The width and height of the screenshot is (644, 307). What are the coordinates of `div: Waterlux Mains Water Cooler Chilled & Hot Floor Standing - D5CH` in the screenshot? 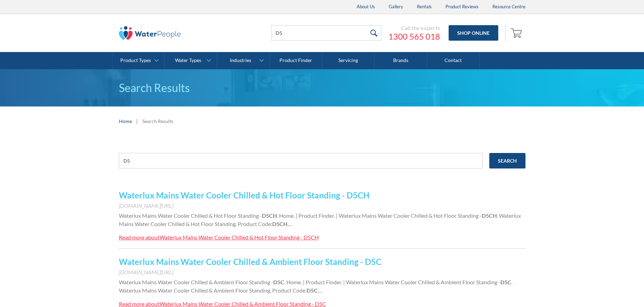 It's located at (239, 237).